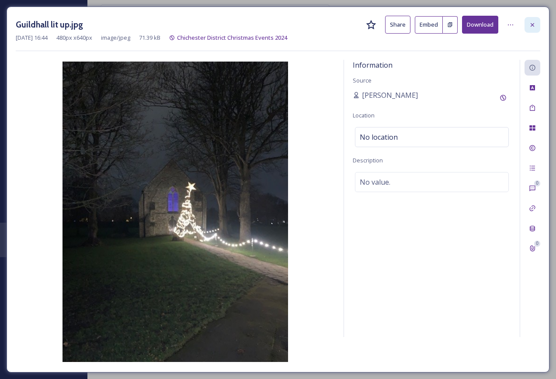 This screenshot has height=379, width=556. I want to click on span: Description, so click(367, 160).